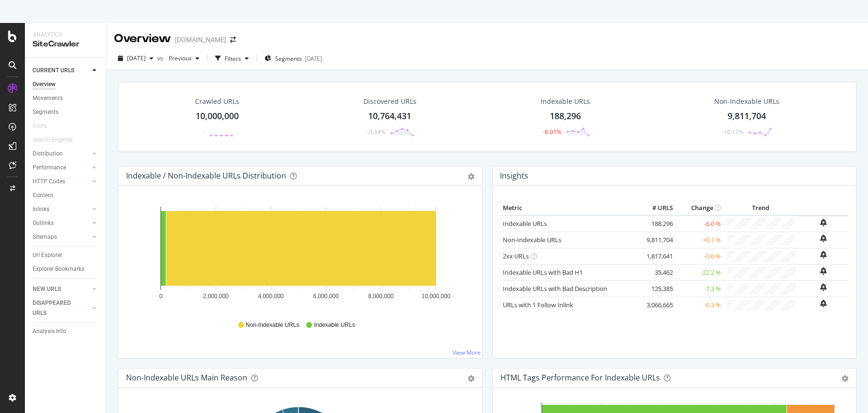 This screenshot has height=413, width=868. I want to click on div: Outlinks, so click(43, 223).